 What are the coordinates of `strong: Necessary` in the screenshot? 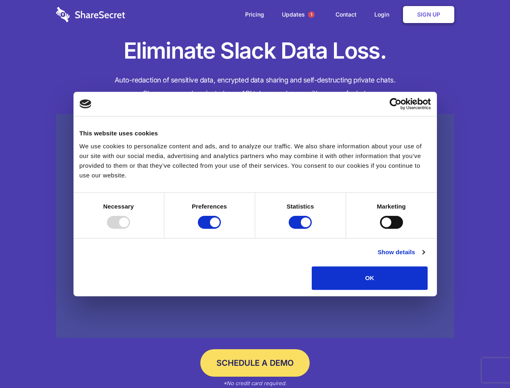 It's located at (119, 206).